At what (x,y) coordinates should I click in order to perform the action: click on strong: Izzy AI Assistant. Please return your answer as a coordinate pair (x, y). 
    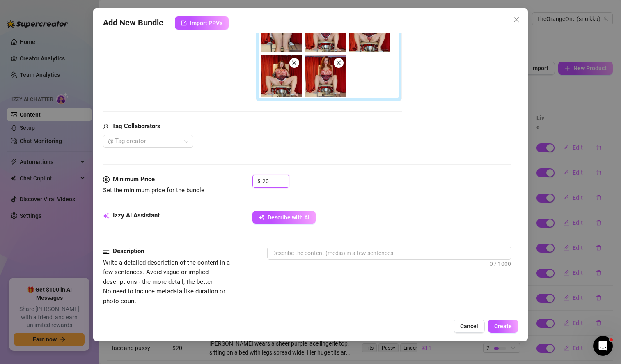
    Looking at the image, I should click on (136, 215).